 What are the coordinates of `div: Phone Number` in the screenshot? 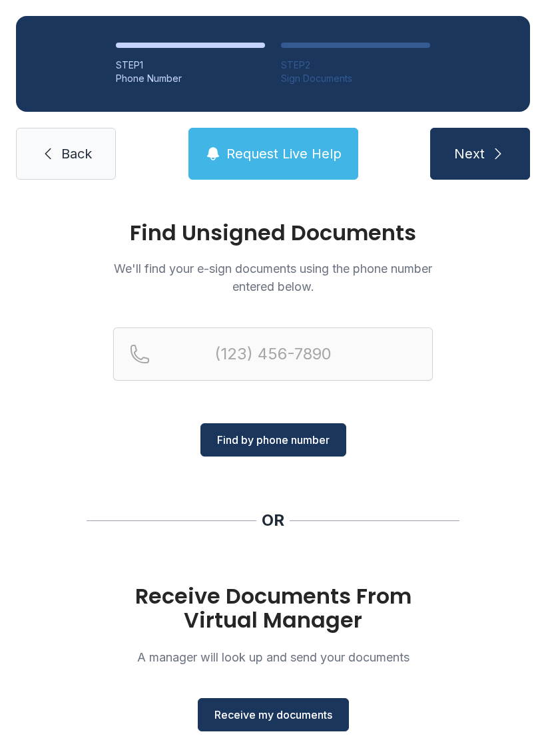 It's located at (191, 79).